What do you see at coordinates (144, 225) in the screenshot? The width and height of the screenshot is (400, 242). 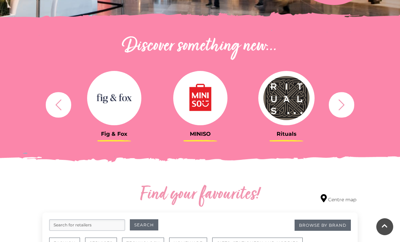 I see `button: Search` at bounding box center [144, 225].